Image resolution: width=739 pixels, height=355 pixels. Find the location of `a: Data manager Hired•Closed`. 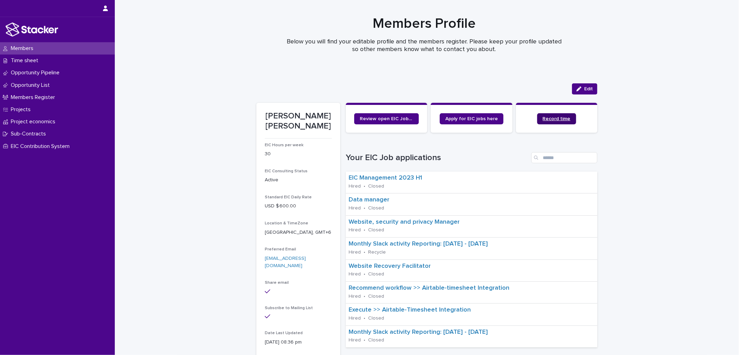

a: Data manager Hired•Closed is located at coordinates (471, 205).